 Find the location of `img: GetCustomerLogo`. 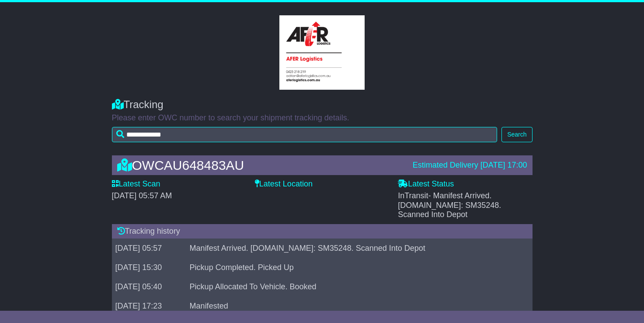

img: GetCustomerLogo is located at coordinates (322, 53).